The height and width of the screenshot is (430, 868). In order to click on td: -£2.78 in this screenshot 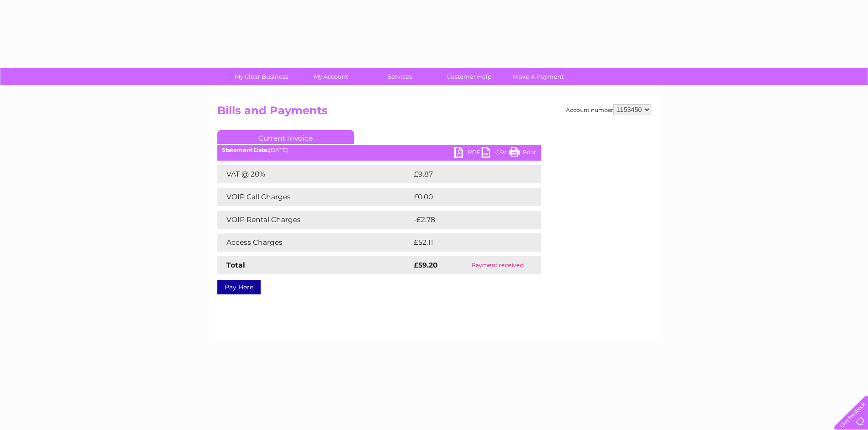, I will do `click(467, 220)`.